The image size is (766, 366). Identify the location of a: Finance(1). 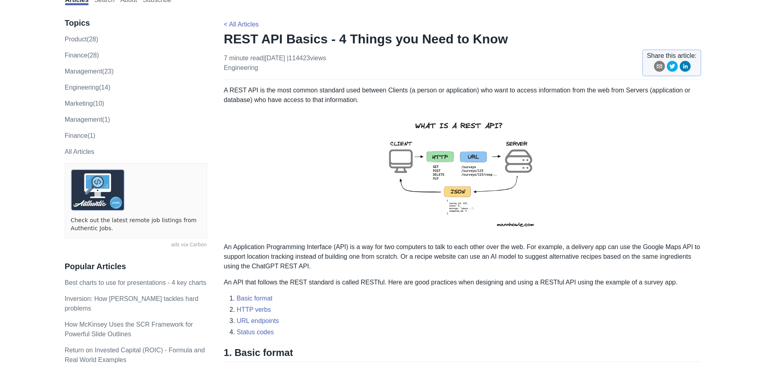
(80, 136).